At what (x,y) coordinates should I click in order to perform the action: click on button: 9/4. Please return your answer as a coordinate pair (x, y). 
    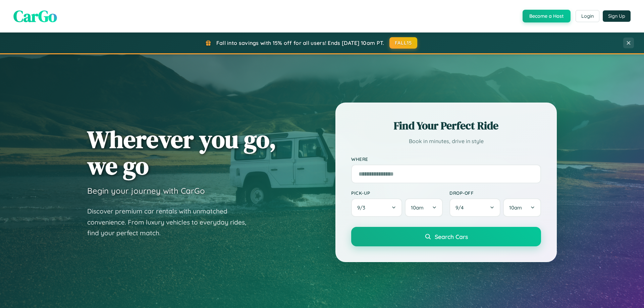
    Looking at the image, I should click on (474, 208).